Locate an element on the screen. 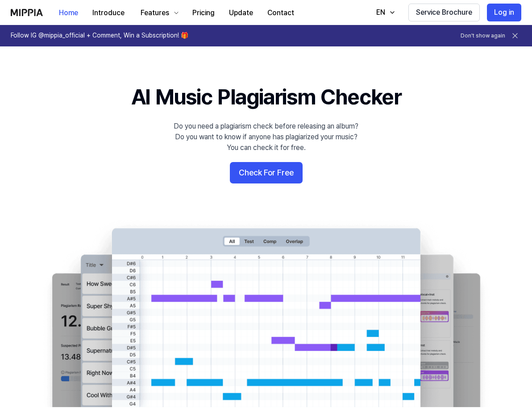 The width and height of the screenshot is (532, 408). button: Contact is located at coordinates (281, 13).